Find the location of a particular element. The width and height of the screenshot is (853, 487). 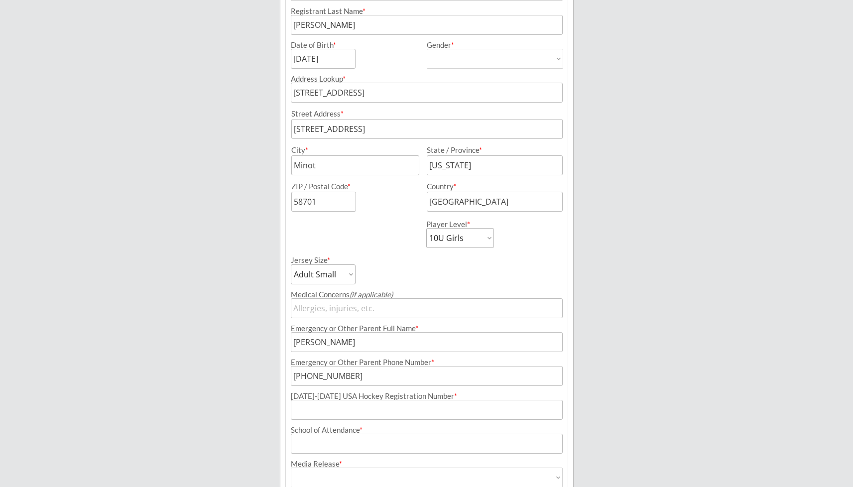

em: (if applicable) is located at coordinates (371, 294).